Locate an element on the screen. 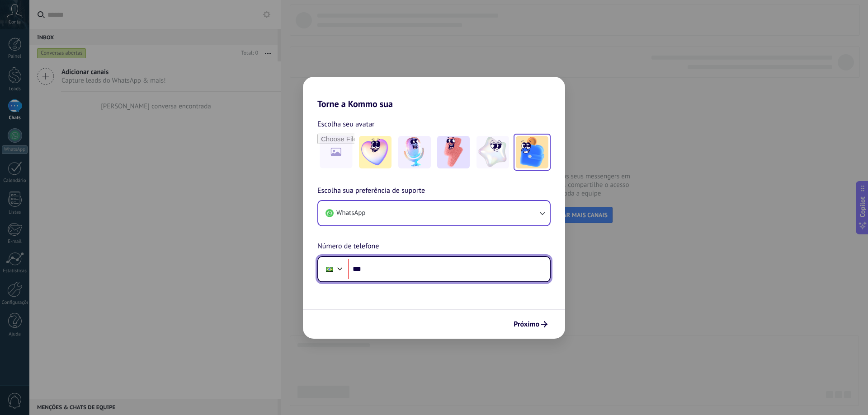 This screenshot has width=868, height=415. span: Próximo is located at coordinates (526, 324).